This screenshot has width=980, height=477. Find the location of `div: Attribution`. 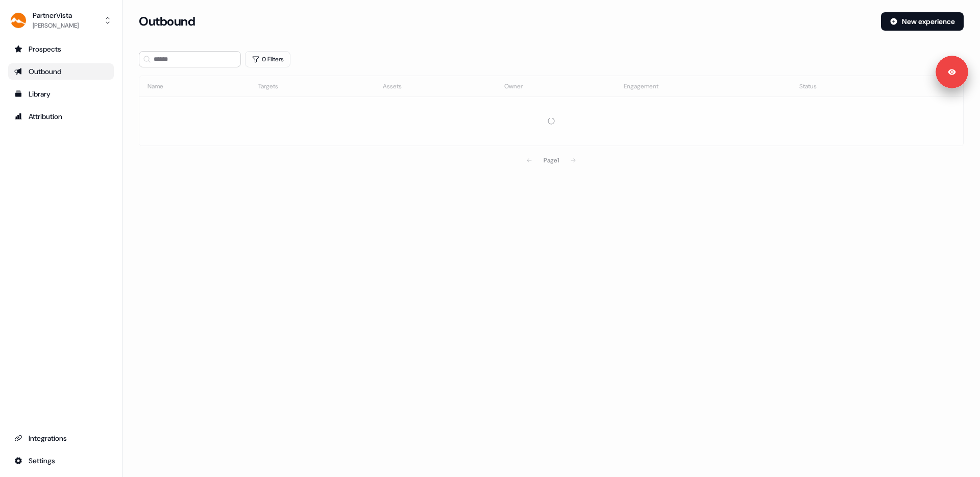

div: Attribution is located at coordinates (61, 116).